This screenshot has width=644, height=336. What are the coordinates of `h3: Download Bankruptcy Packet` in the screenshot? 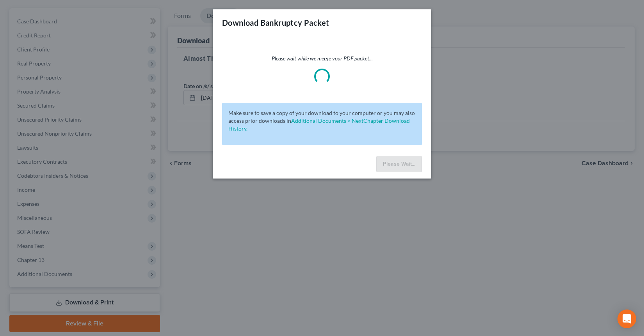 It's located at (275, 23).